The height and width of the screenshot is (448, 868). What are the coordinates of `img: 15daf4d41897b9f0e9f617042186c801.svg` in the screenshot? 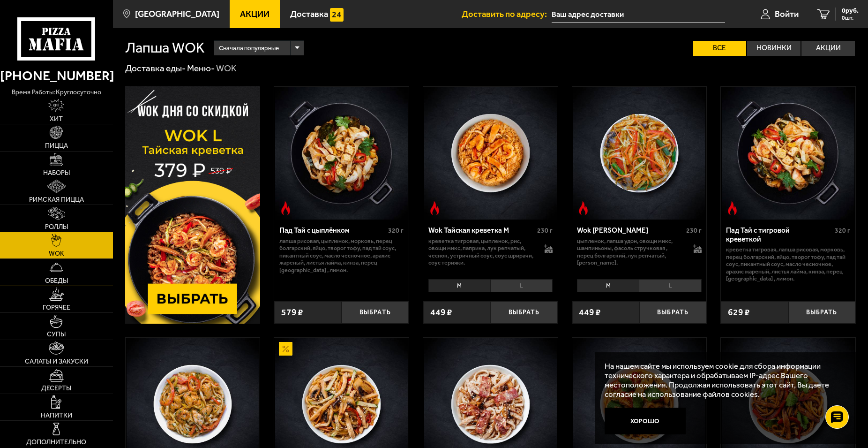 It's located at (337, 15).